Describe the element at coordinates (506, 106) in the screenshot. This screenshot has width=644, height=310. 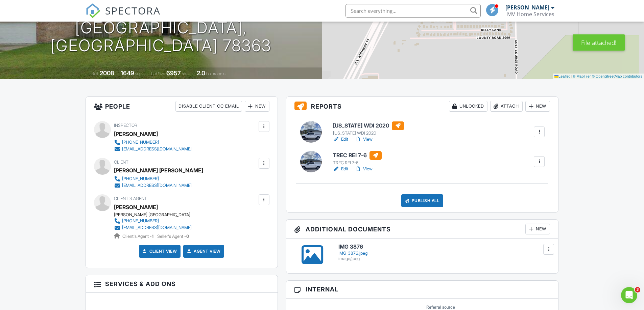
I see `div: Attach` at that location.